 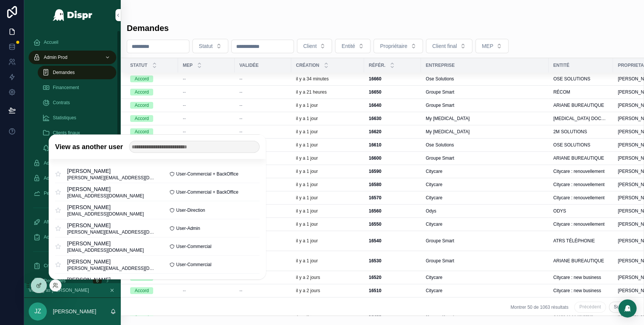 I want to click on a: OSE SOLUTIONS, so click(x=581, y=79).